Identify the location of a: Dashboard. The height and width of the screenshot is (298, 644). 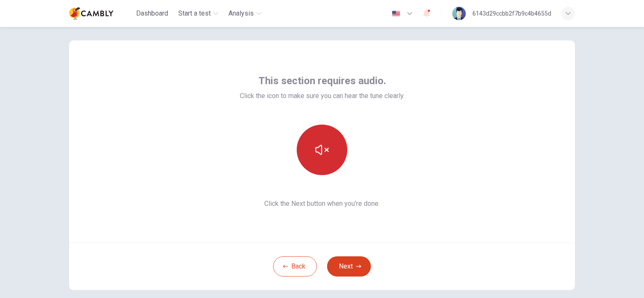
(152, 13).